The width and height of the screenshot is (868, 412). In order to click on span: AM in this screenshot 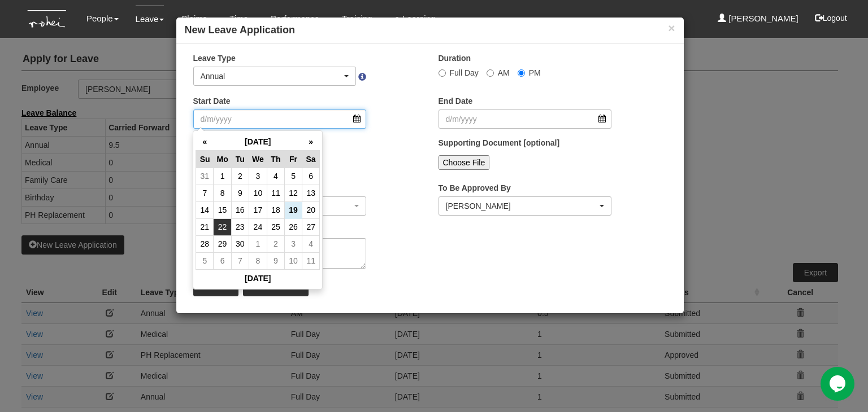, I will do `click(503, 73)`.